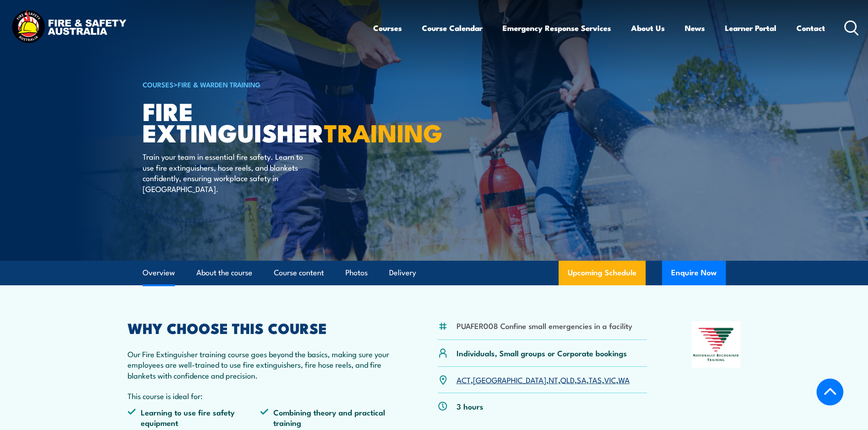  I want to click on a: QLD, so click(567, 380).